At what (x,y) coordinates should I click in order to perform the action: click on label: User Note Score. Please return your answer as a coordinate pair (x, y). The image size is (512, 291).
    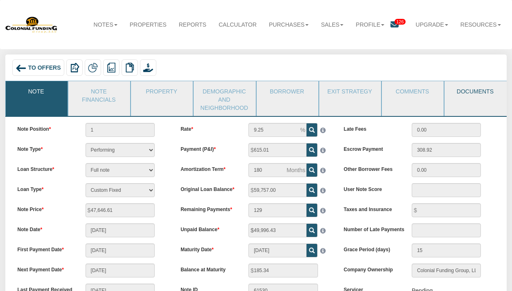
    Looking at the image, I should click on (372, 188).